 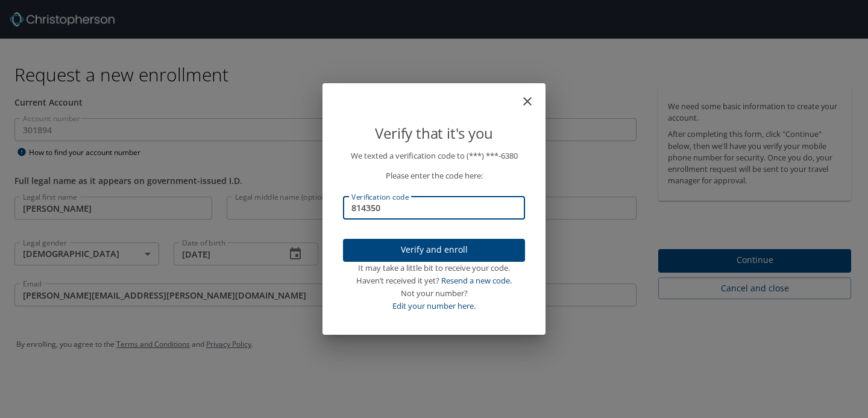 What do you see at coordinates (434, 267) in the screenshot?
I see `div: It may take a little bit to receive your code.` at bounding box center [434, 267].